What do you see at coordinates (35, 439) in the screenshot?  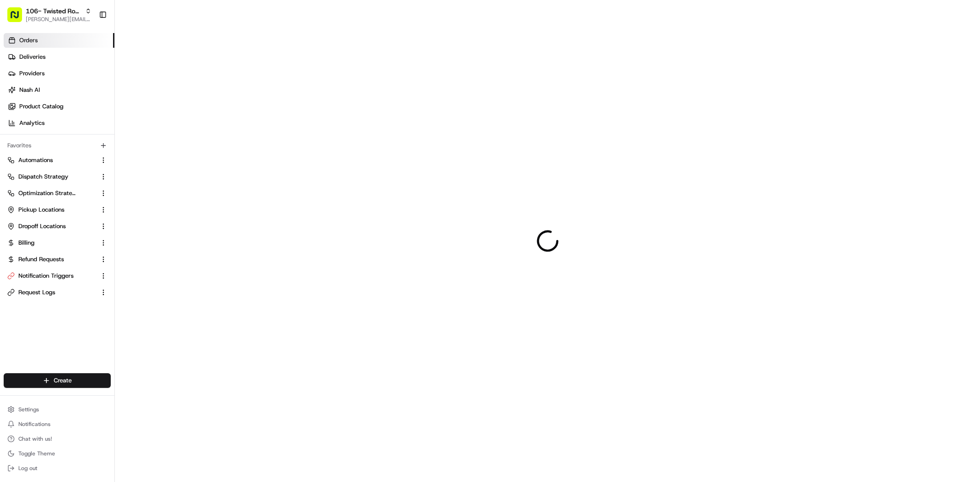 I see `span: Chat with us!` at bounding box center [35, 439].